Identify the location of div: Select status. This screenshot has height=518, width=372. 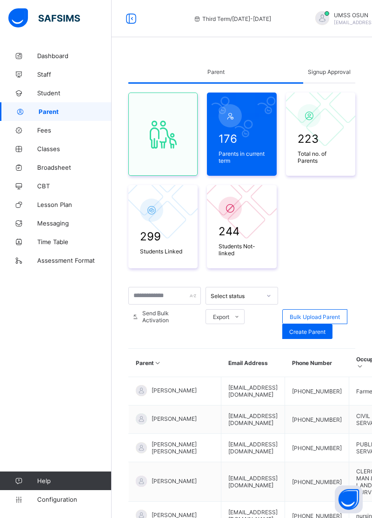
(236, 296).